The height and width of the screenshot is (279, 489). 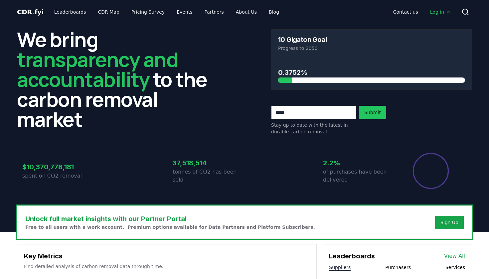 What do you see at coordinates (430, 171) in the screenshot?
I see `div: Percentage of sales delivered` at bounding box center [430, 171].